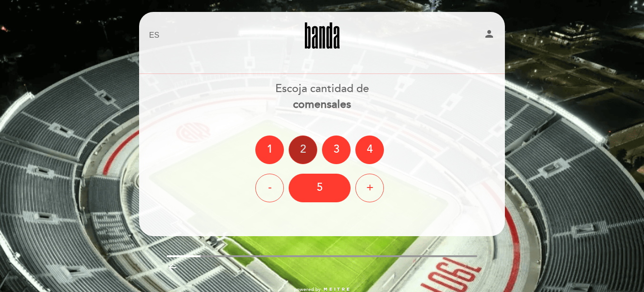  Describe the element at coordinates (336, 150) in the screenshot. I see `div: 3` at that location.